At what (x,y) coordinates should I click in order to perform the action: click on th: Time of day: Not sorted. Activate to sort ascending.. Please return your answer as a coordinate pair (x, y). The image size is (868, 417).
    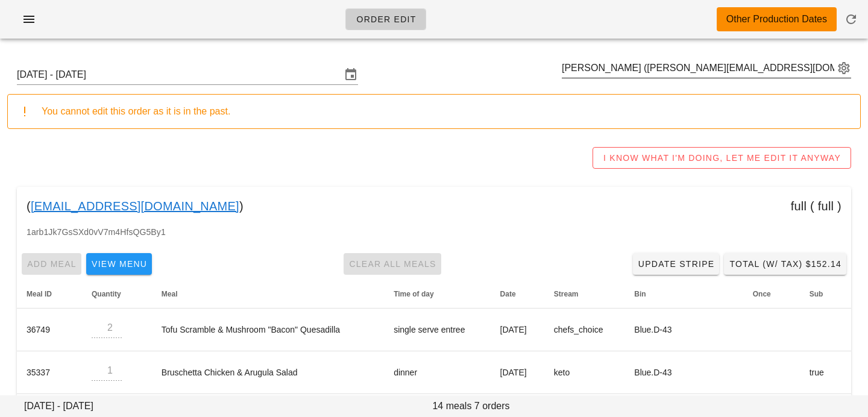
    Looking at the image, I should click on (437, 295).